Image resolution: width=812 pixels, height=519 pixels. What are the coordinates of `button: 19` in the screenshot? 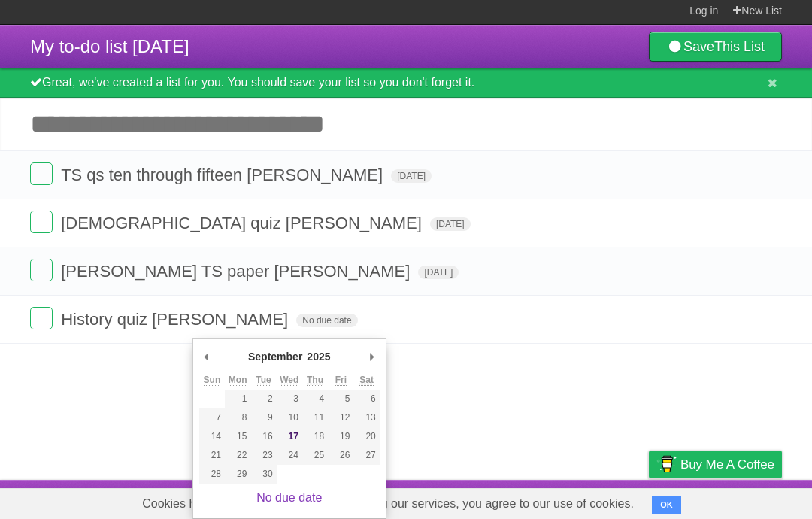 It's located at (340, 436).